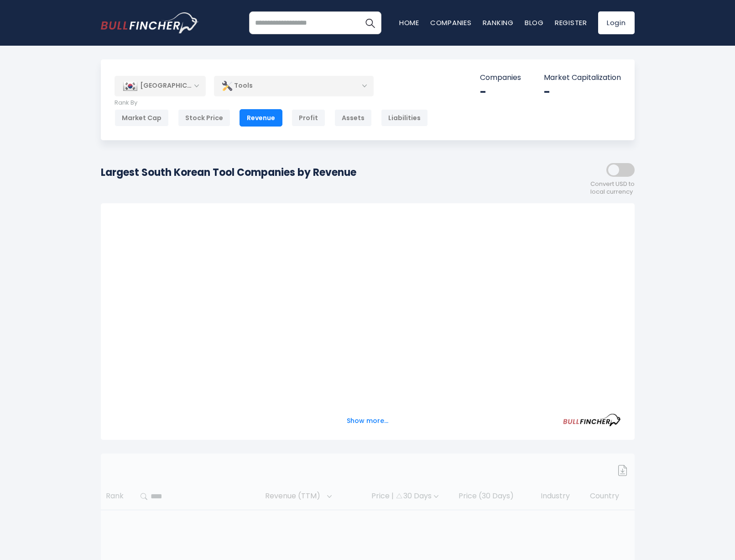 Image resolution: width=735 pixels, height=560 pixels. I want to click on div: Stock Price, so click(204, 117).